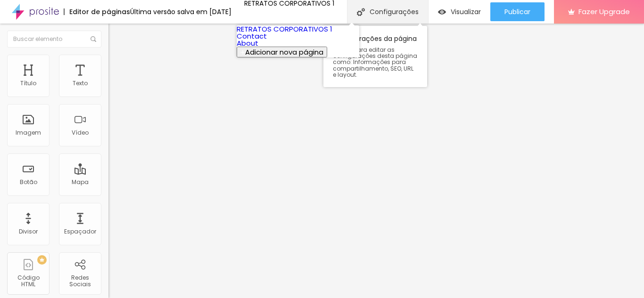 This screenshot has width=644, height=298. I want to click on div: Editor de páginas, so click(97, 12).